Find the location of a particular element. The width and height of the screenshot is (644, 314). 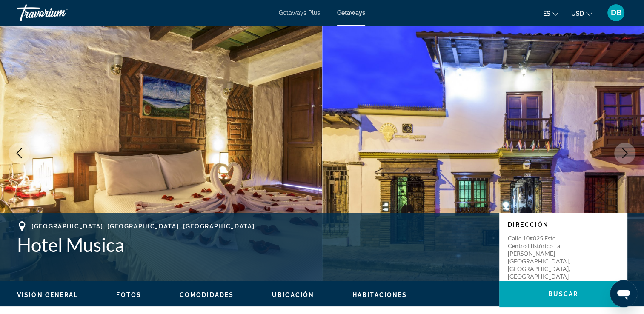

span: Getaways is located at coordinates (351, 13).